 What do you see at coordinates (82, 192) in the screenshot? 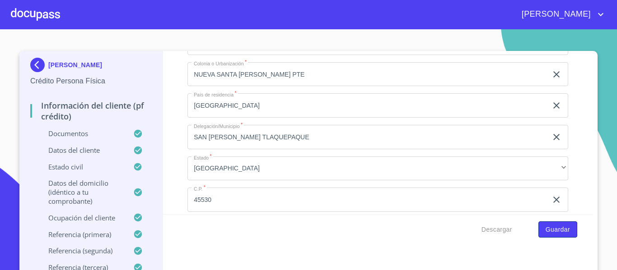
I see `p: Datos del domicilio (idéntico a tu comprobante)` at bounding box center [82, 192].